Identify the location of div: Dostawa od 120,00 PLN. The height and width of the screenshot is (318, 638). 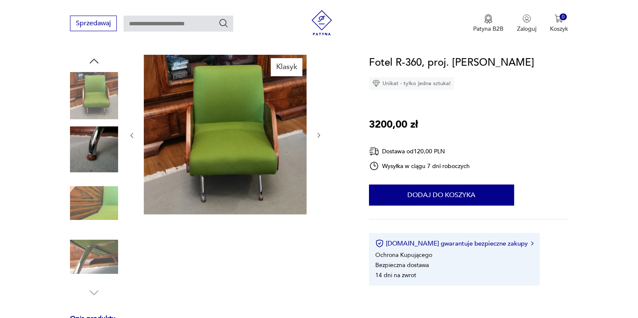
(420, 151).